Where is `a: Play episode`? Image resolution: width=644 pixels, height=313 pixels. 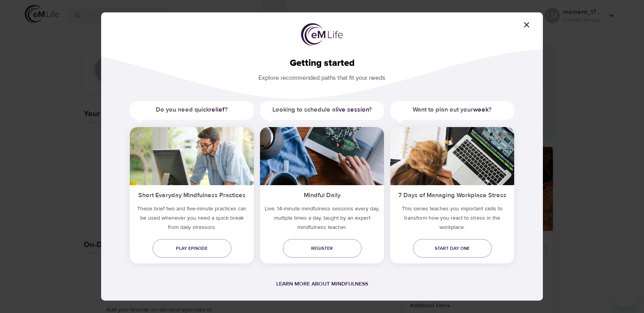
a: Play episode is located at coordinates (192, 248).